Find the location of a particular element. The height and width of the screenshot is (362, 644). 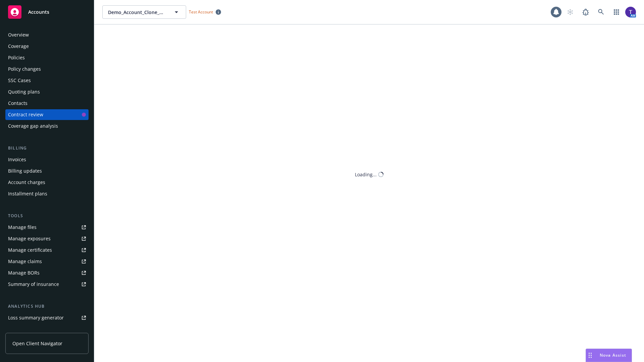

a: Start snowing is located at coordinates (570, 12).